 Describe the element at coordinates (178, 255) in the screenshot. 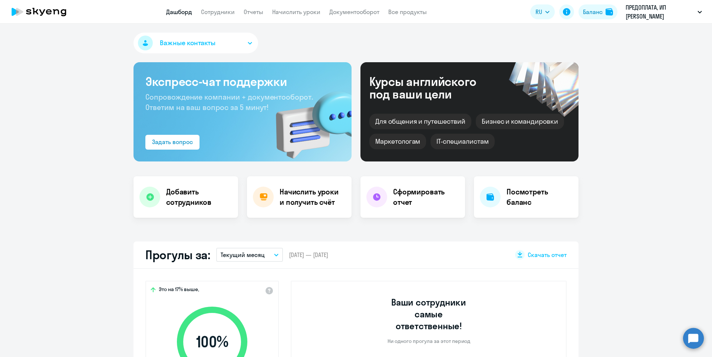

I see `h2: Прогулы за:` at that location.